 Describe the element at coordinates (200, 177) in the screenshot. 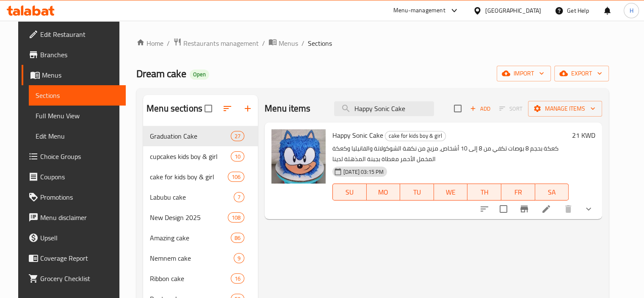

I see `div: cake for kids boy & girl106` at that location.